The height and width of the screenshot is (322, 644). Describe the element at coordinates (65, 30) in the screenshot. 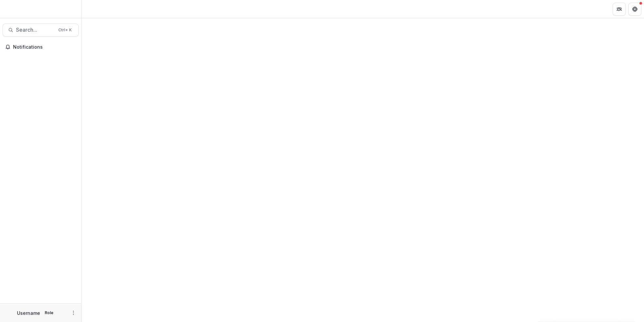

I see `div: Ctrl + K` at that location.